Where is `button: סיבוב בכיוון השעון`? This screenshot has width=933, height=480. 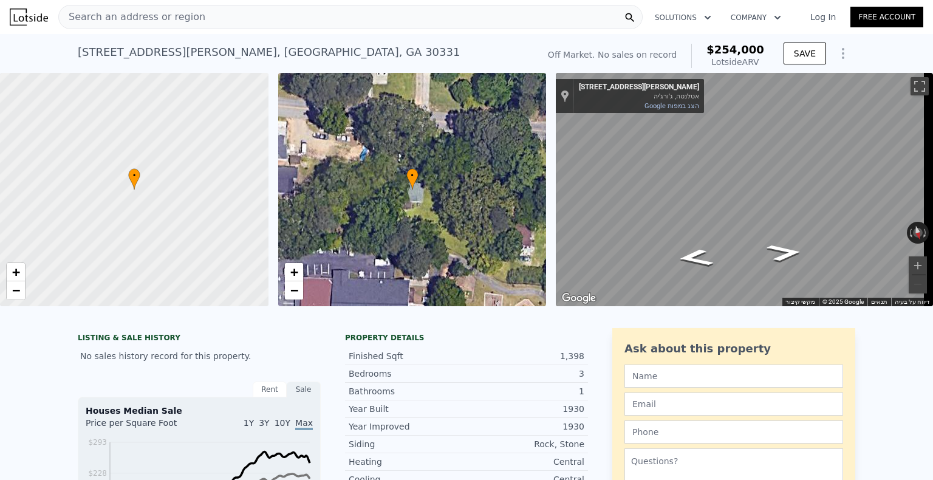
button: סיבוב בכיוון השעון is located at coordinates (925, 233).